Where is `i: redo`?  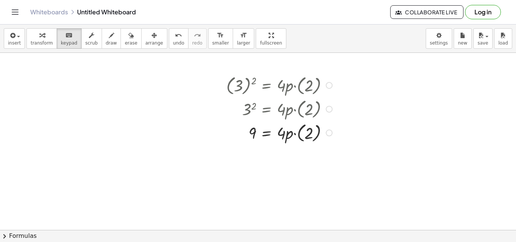
i: redo is located at coordinates (197, 35).